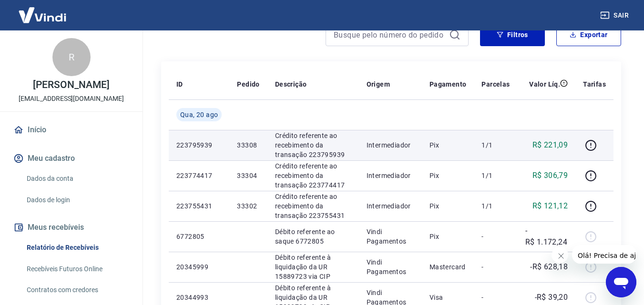 This screenshot has width=644, height=305. I want to click on p: Crédito referente ao recebimento da transação 223755431, so click(313, 206).